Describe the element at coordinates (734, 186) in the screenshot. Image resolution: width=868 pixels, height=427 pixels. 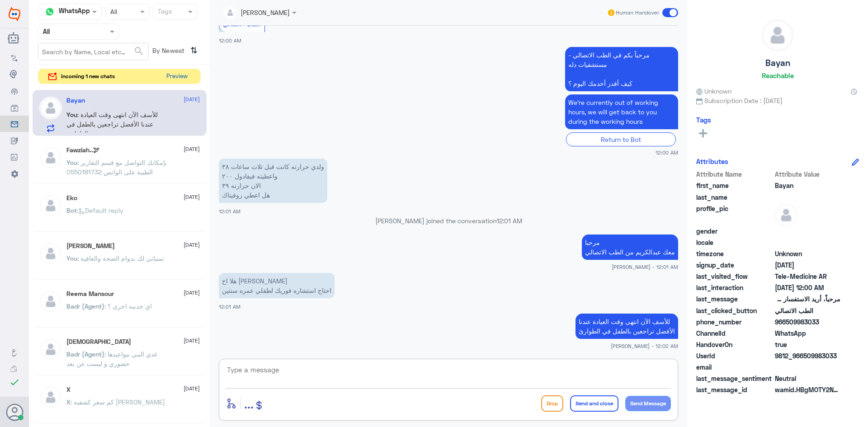
I see `span: first_name` at that location.